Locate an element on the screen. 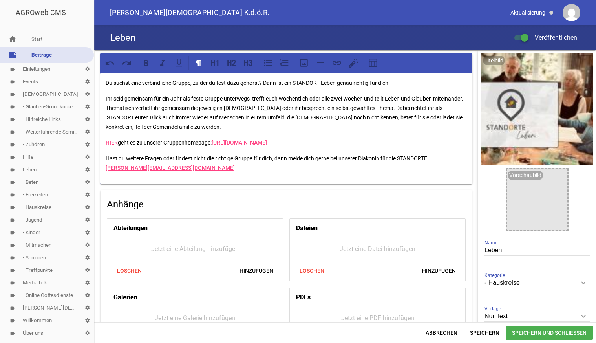 The height and width of the screenshot is (343, 596). p: Du suchst eine verbindliche Gruppe, zu der du fest dazu gehörst? Dann ist ein STANDORT Leben gena... is located at coordinates (286, 83).